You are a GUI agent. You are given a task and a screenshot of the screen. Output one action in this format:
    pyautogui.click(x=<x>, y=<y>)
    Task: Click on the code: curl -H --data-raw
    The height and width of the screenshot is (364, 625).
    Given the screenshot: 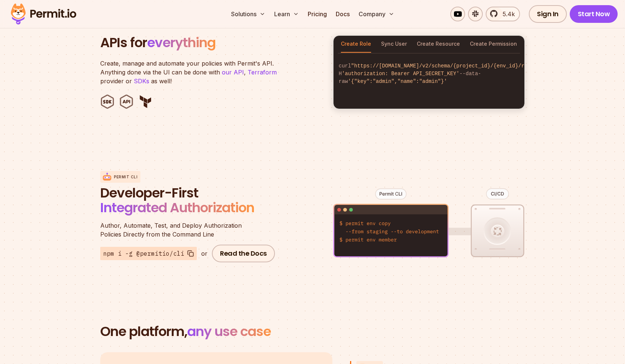 What is the action you would take?
    pyautogui.click(x=429, y=74)
    